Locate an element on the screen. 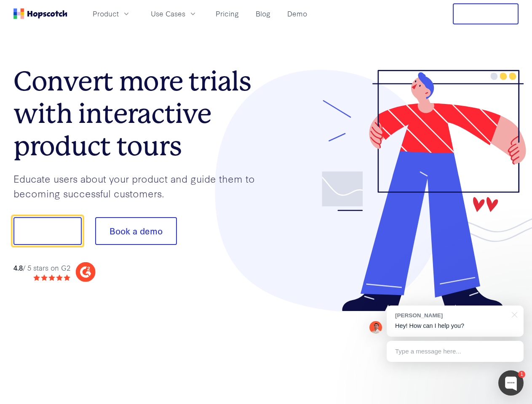 The height and width of the screenshot is (404, 532). a: Blog is located at coordinates (263, 13).